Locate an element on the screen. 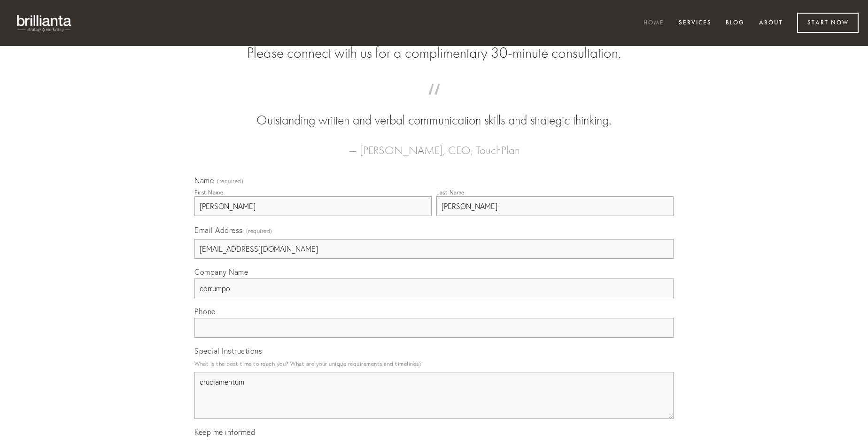 The image size is (868, 441). textarea: cruciamentum is located at coordinates (434, 396).